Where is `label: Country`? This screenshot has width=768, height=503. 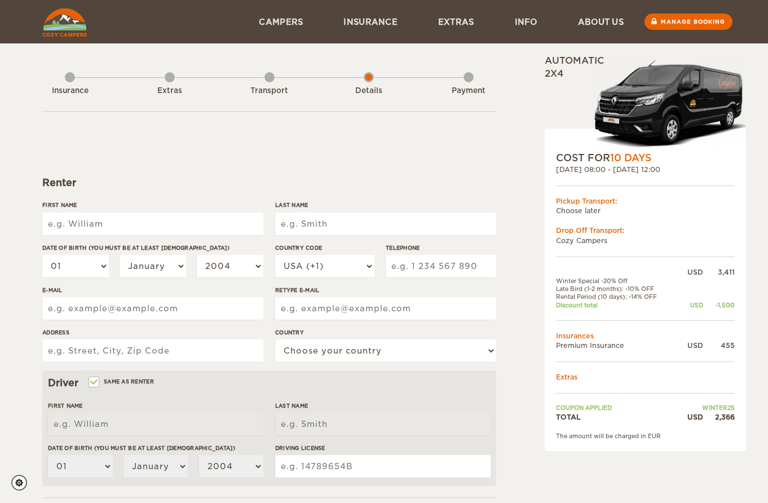
label: Country is located at coordinates (386, 332).